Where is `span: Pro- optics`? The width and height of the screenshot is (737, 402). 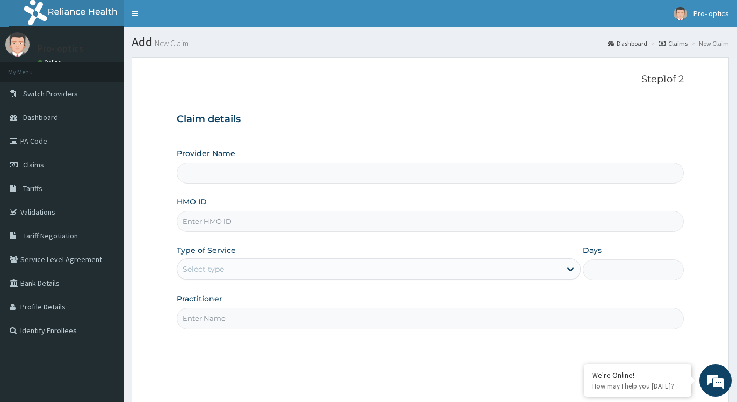
span: Pro- optics is located at coordinates (712, 13).